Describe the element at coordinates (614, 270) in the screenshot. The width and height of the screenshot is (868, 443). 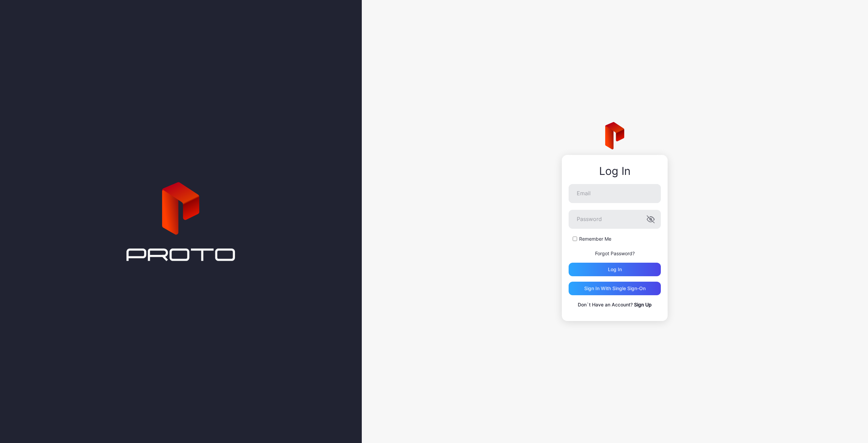
I see `button: Log in` at that location.